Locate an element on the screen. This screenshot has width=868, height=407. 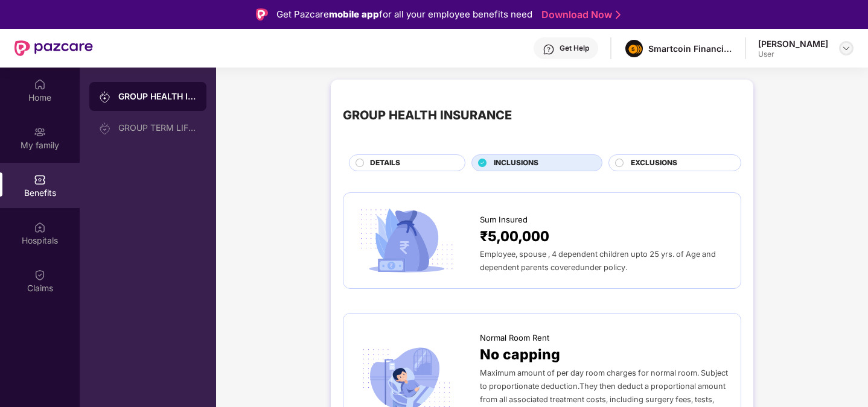
div: Get Pazcare for all your employee benefits need is located at coordinates (404, 14).